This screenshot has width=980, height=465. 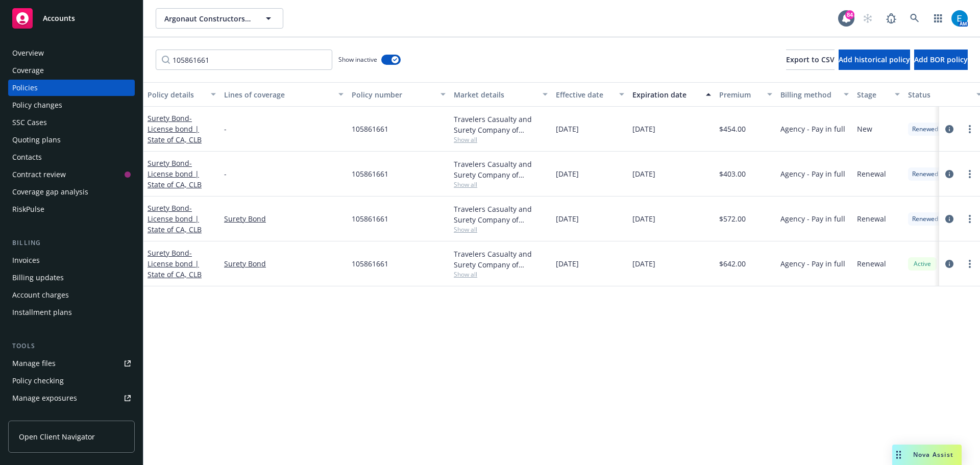 What do you see at coordinates (29, 122) in the screenshot?
I see `div: SSC Cases` at bounding box center [29, 122].